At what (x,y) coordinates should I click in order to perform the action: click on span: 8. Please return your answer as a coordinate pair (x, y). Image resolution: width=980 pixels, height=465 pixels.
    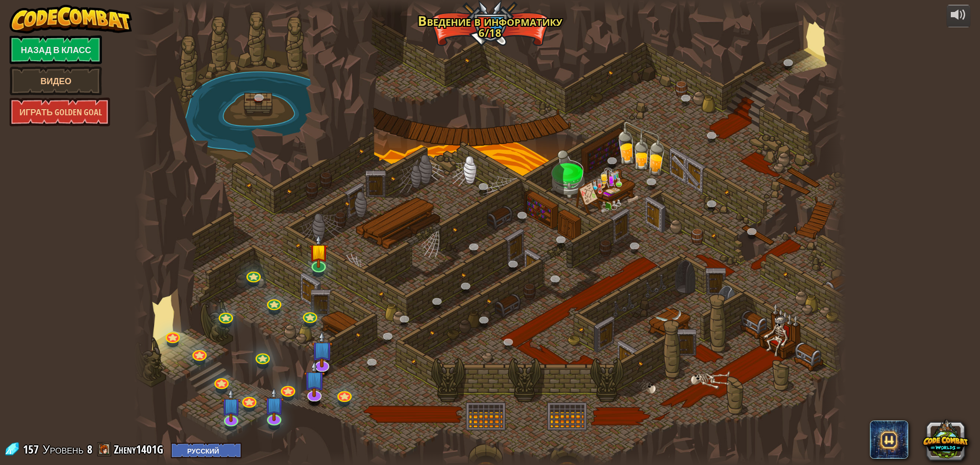
    Looking at the image, I should click on (89, 449).